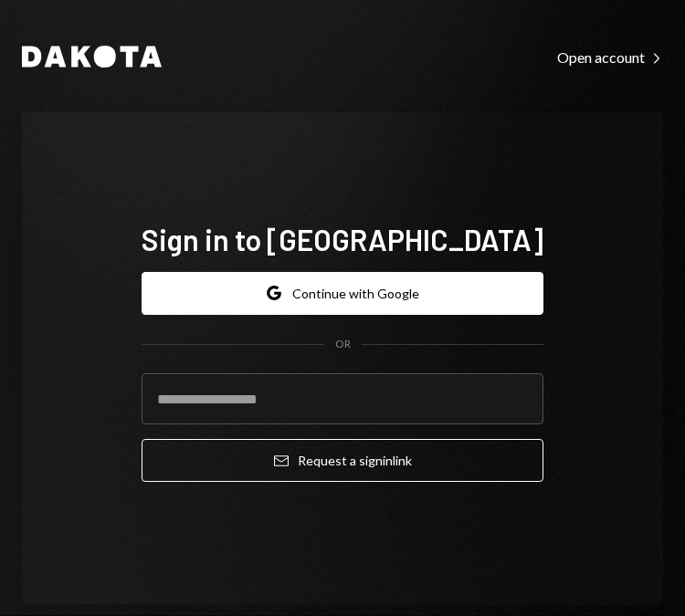  Describe the element at coordinates (342, 344) in the screenshot. I see `div: OR` at that location.